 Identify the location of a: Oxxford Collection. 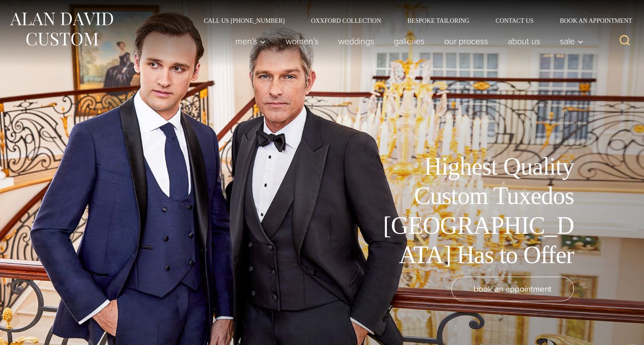
(346, 21).